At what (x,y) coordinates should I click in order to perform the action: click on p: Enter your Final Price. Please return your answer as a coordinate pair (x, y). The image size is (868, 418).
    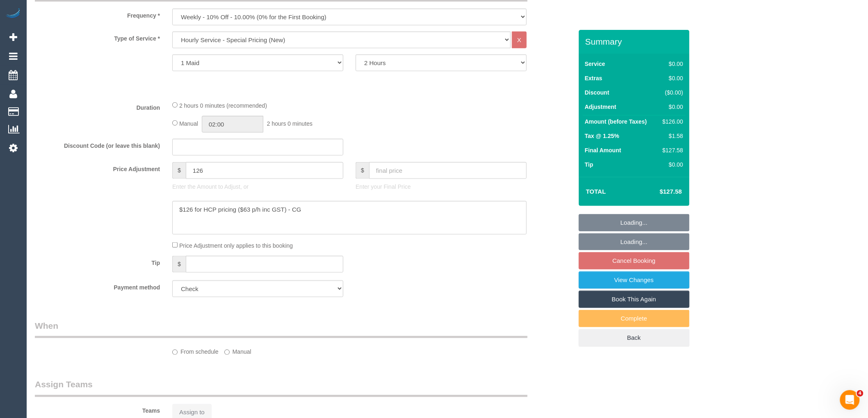
    Looking at the image, I should click on (441, 187).